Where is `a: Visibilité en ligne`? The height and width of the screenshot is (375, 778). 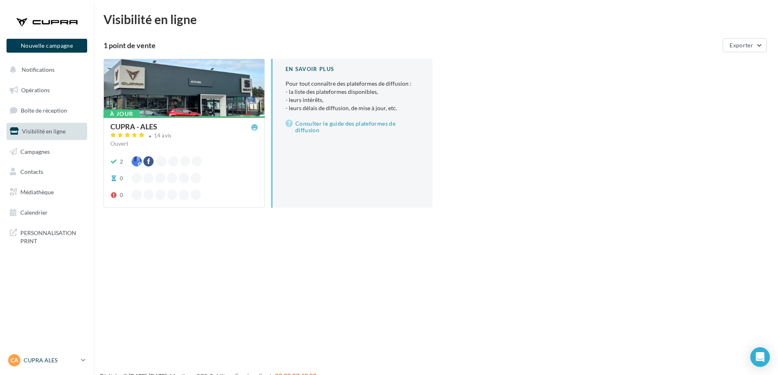
a: Visibilité en ligne is located at coordinates (47, 131).